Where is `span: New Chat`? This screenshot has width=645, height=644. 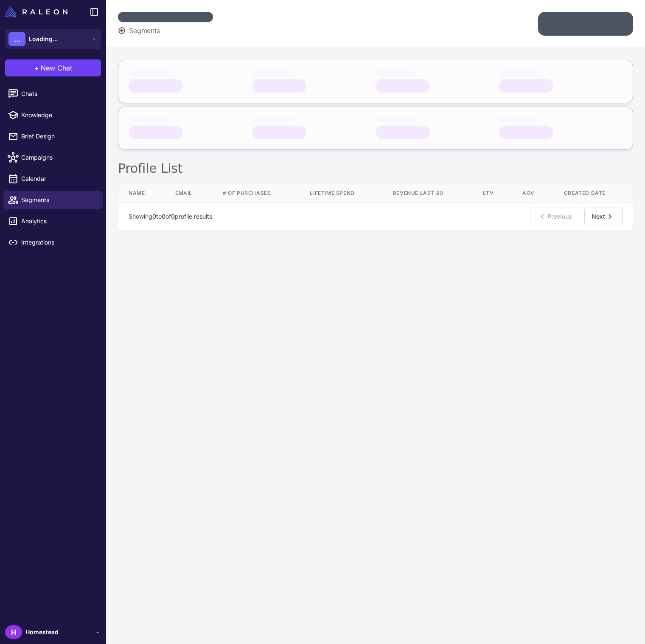
span: New Chat is located at coordinates (56, 68).